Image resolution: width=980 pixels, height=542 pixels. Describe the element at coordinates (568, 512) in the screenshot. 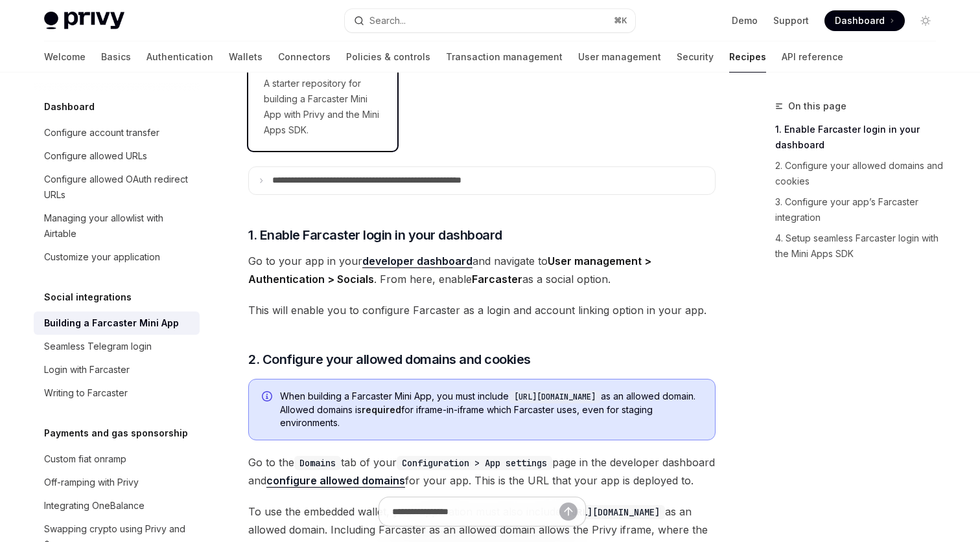

I see `button: Send message` at that location.